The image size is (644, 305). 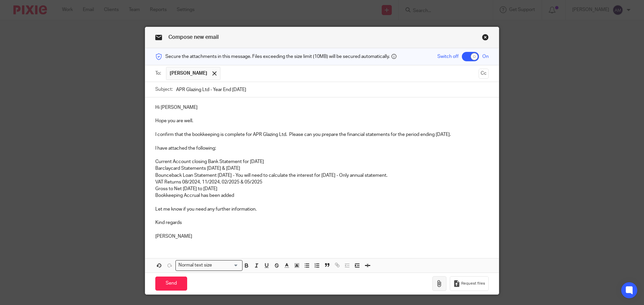 What do you see at coordinates (171, 284) in the screenshot?
I see `input: Send` at bounding box center [171, 284].